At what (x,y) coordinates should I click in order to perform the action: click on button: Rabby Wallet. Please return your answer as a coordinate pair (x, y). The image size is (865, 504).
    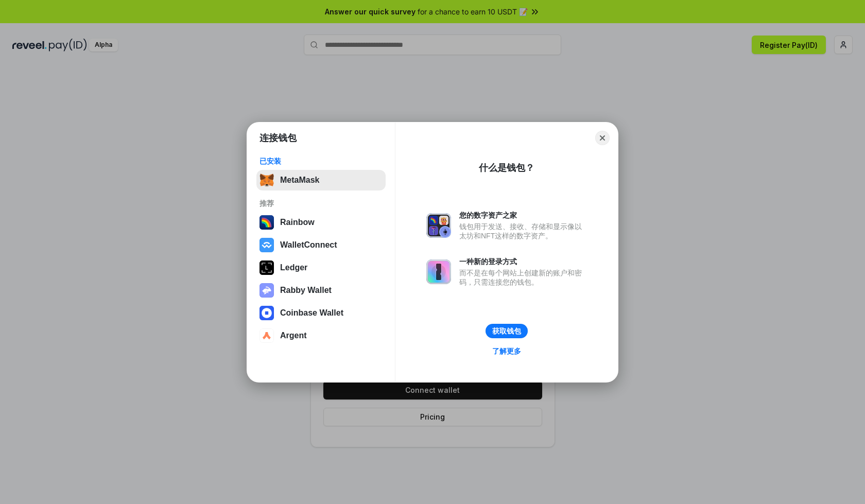
    Looking at the image, I should click on (321, 290).